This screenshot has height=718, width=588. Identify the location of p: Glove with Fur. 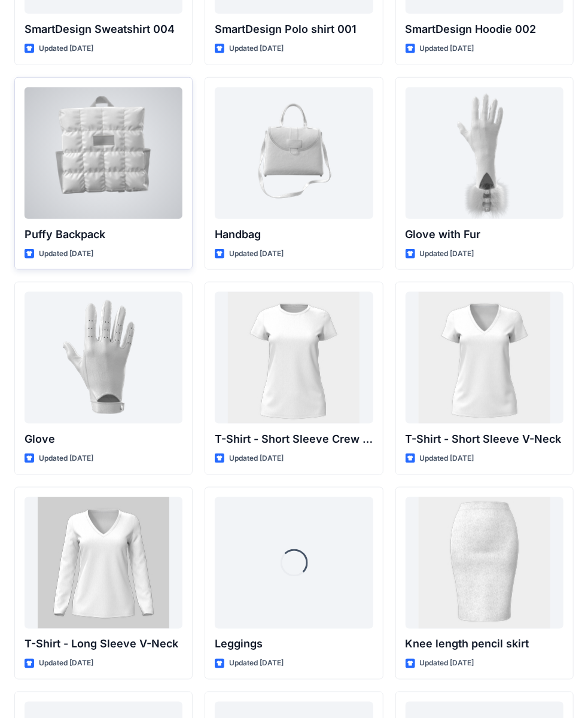
(485, 235).